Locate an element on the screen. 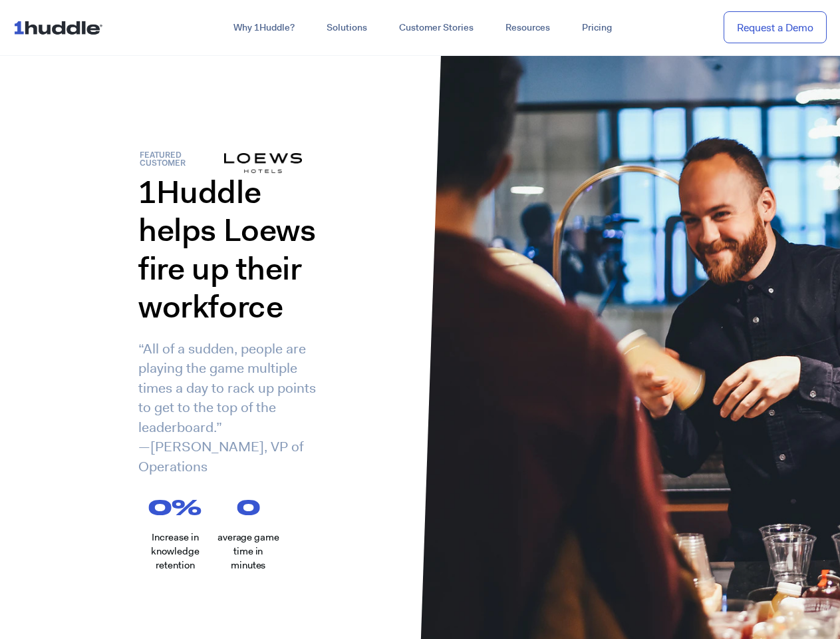 Image resolution: width=840 pixels, height=639 pixels. h6: Featured customer is located at coordinates (181, 160).